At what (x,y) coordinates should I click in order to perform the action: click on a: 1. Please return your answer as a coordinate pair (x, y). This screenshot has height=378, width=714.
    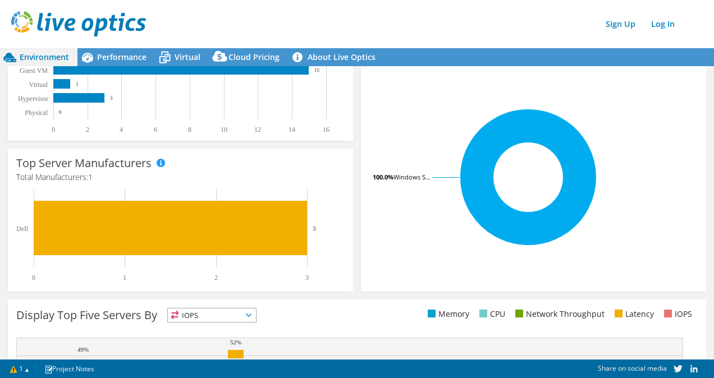
    Looking at the image, I should click on (20, 369).